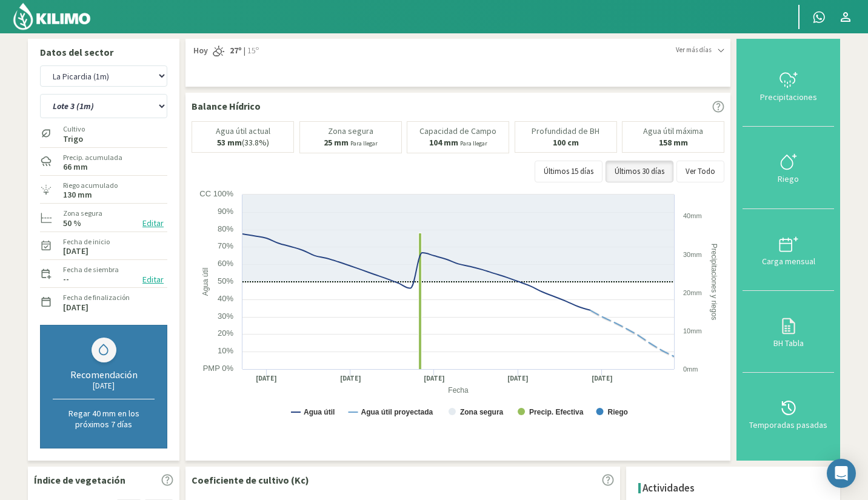  What do you see at coordinates (482, 412) in the screenshot?
I see `text: Zona segura` at bounding box center [482, 412].